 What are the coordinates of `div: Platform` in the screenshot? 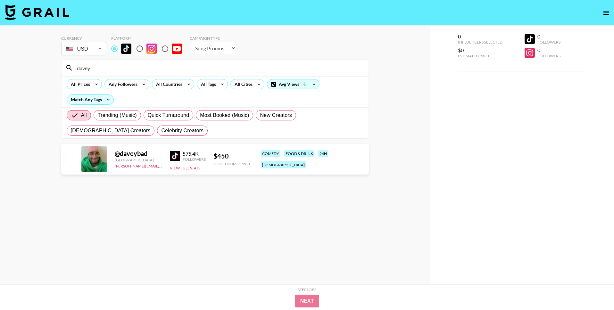 It's located at (149, 38).